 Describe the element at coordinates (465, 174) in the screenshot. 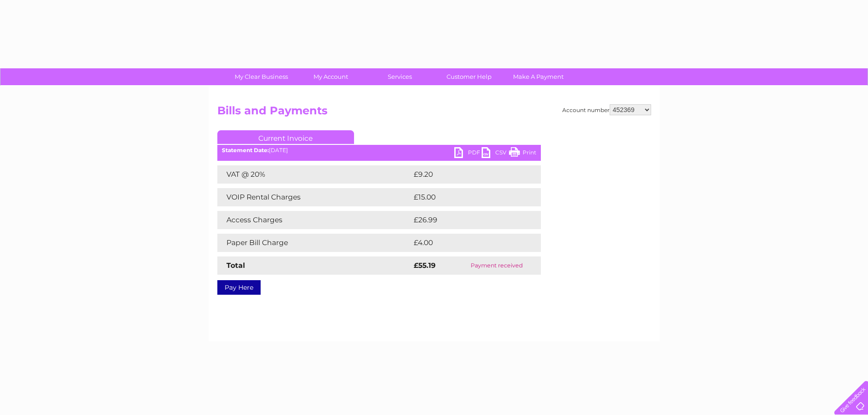

I see `td: £9.20` at that location.